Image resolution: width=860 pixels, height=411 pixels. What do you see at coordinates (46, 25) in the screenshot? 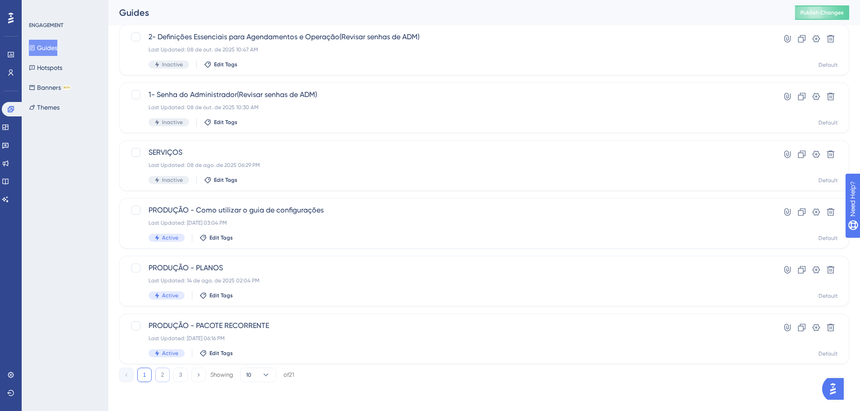
I see `div: ENGAGEMENT` at bounding box center [46, 25].